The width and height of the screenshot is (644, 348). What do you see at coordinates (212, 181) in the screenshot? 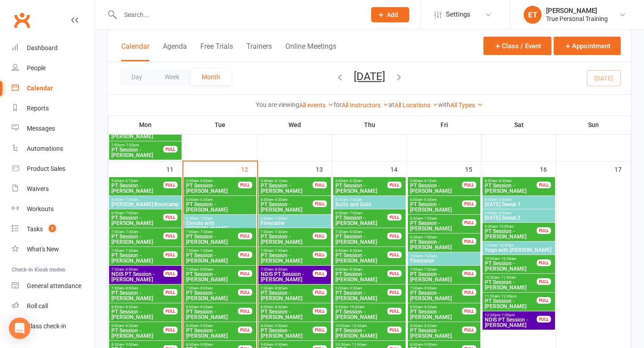
I see `span: 5:30am` at bounding box center [212, 181].